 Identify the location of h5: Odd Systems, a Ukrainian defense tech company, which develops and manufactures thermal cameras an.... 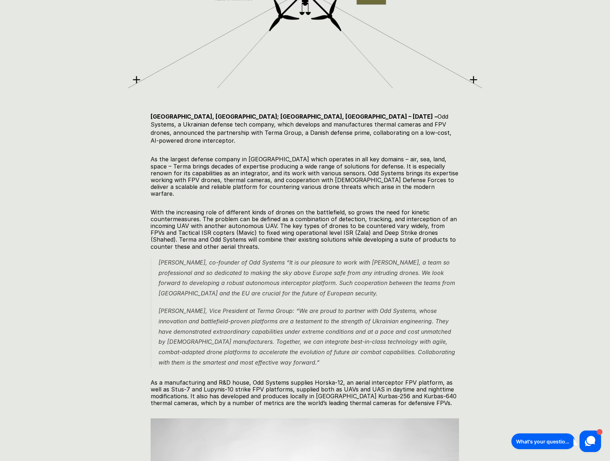
(305, 129).